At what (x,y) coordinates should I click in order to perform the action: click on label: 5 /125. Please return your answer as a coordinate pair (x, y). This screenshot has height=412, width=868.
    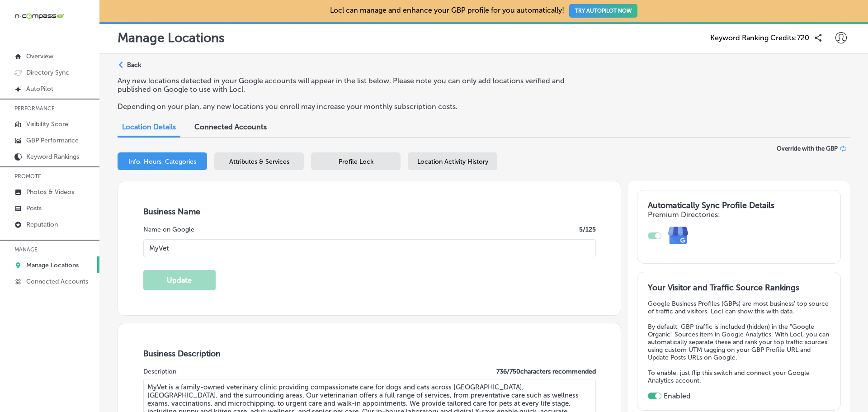
    Looking at the image, I should click on (587, 229).